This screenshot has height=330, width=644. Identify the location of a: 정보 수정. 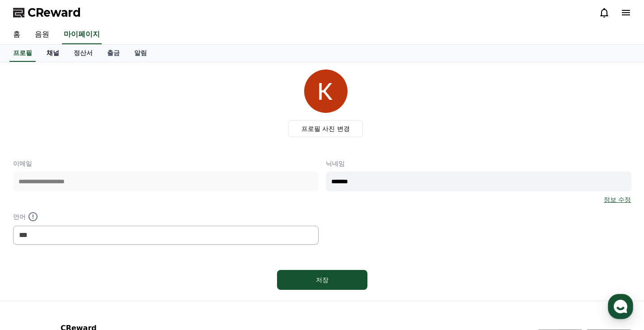
(618, 200).